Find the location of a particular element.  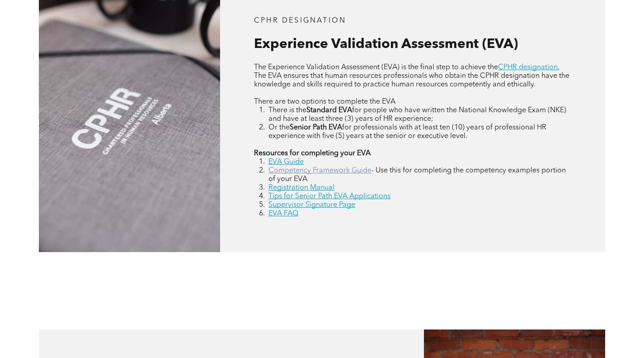

span: The EVA ensures that human resources professionals who obtain the CPHR designation have the knowl... is located at coordinates (411, 80).